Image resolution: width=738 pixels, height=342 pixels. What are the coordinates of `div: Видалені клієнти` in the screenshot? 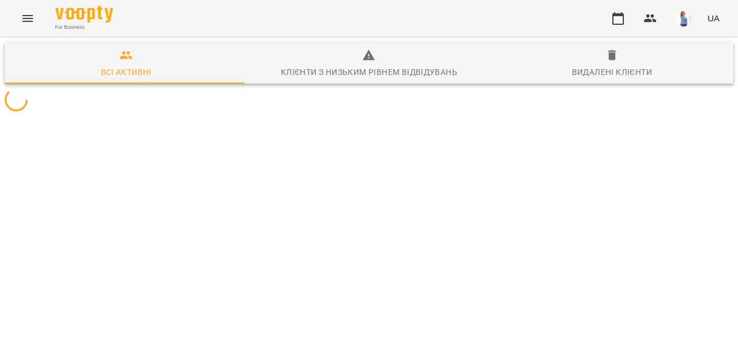 It's located at (611, 72).